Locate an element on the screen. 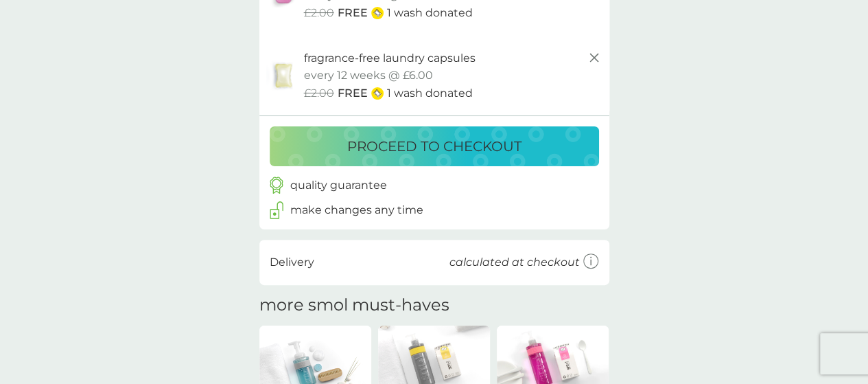 This screenshot has width=868, height=384. p: calculated at checkout is located at coordinates (514, 263).